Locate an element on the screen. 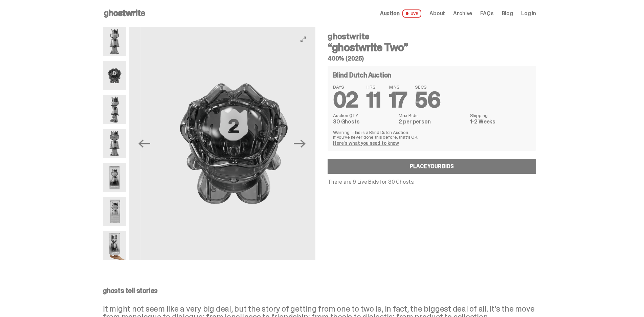  a: Archive is located at coordinates (462, 14).